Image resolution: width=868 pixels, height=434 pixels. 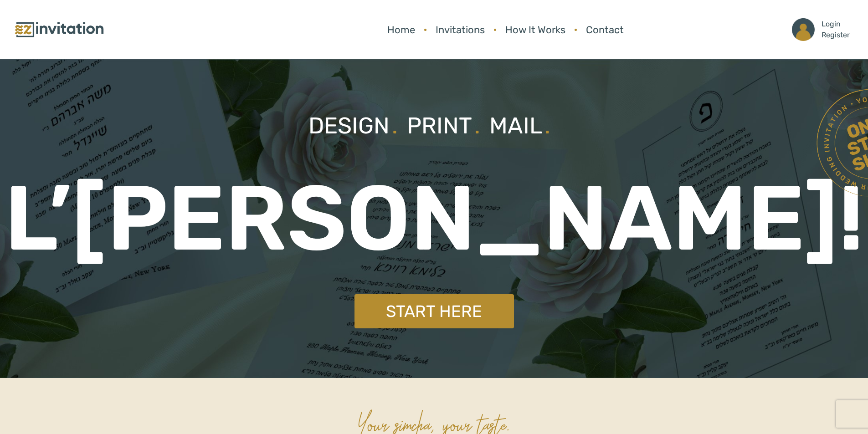 I want to click on a: Contact, so click(x=604, y=29).